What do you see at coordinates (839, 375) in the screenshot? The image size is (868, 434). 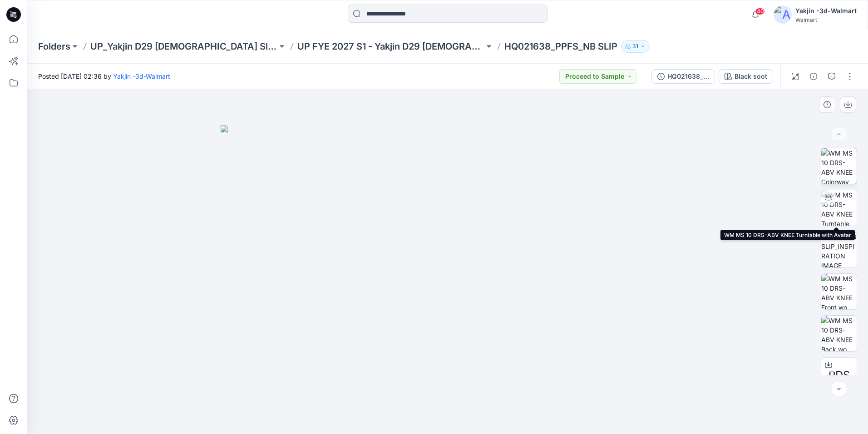 I see `span: PDS` at bounding box center [839, 375].